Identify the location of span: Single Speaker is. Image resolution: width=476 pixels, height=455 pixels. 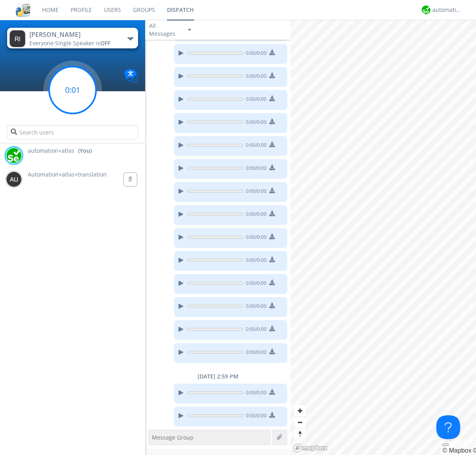
(82, 43).